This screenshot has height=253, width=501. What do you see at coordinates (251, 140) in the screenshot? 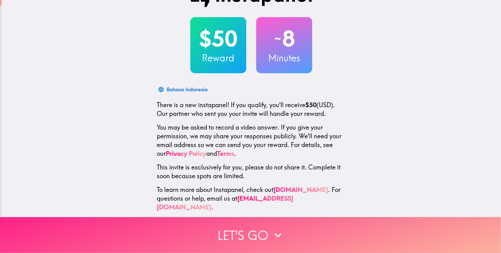
I see `p: You may be asked to record a video answer. If you give your permission, we may share your respons...` at bounding box center [251, 140].